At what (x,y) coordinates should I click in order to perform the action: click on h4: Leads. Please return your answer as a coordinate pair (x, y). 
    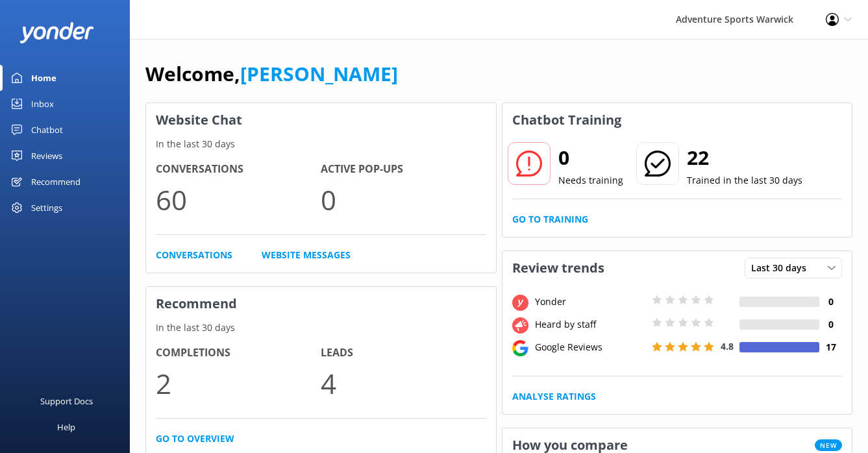
    Looking at the image, I should click on (403, 353).